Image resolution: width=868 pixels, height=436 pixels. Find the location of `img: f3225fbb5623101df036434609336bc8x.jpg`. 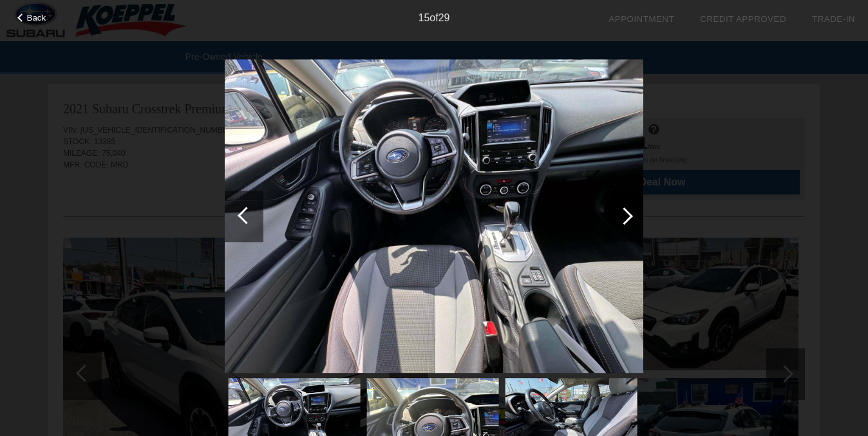

img: f3225fbb5623101df036434609336bc8x.jpg is located at coordinates (434, 217).